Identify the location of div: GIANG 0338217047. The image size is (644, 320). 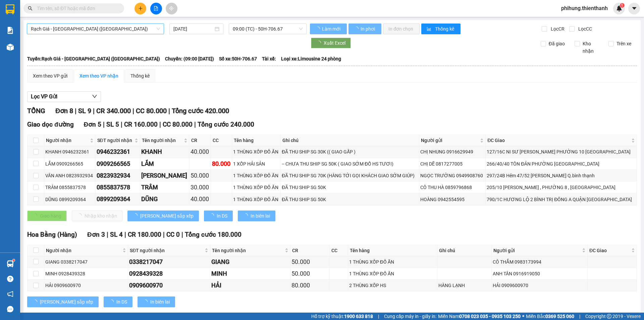
(86, 262).